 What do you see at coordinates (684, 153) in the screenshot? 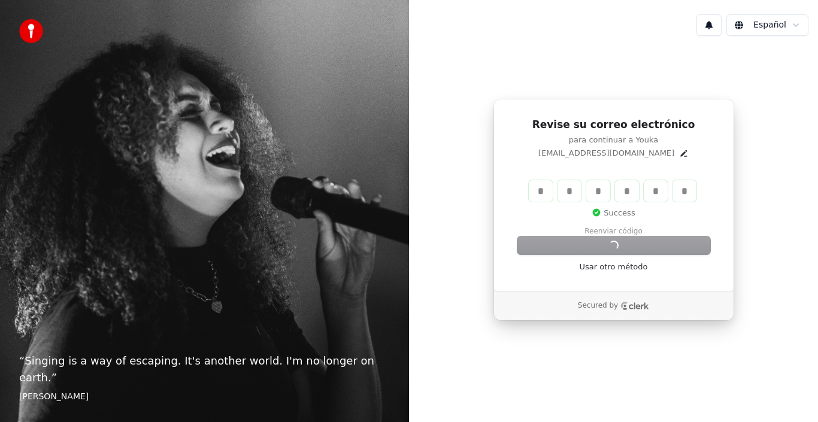
I see `button: Edit` at bounding box center [684, 153].